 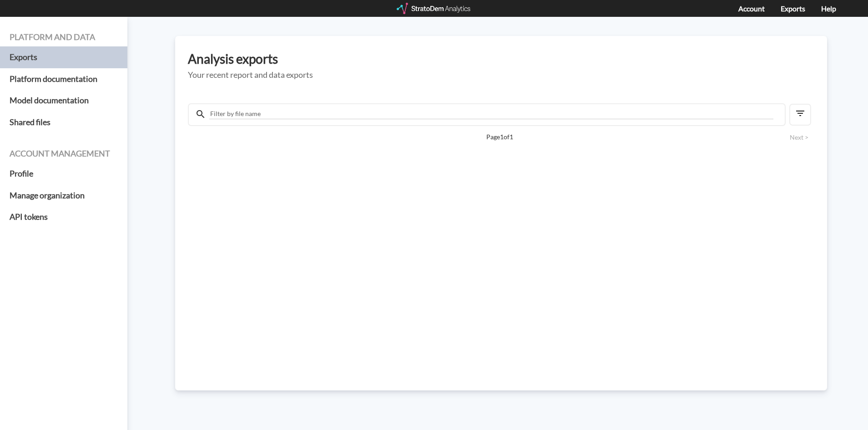 What do you see at coordinates (798, 137) in the screenshot?
I see `button: Next >` at bounding box center [798, 137].